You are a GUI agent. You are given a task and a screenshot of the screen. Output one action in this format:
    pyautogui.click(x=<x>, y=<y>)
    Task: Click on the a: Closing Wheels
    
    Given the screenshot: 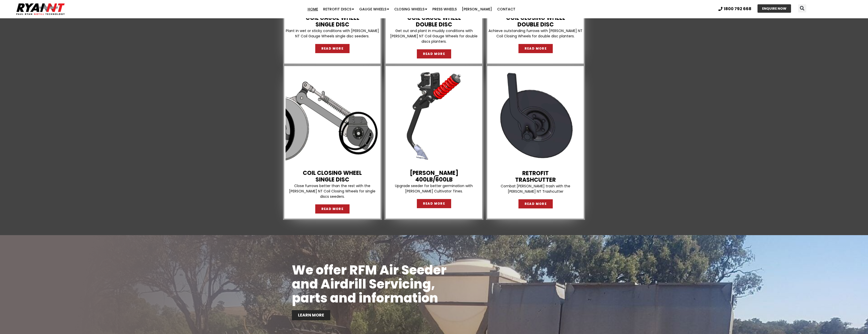 What is the action you would take?
    pyautogui.click(x=411, y=9)
    